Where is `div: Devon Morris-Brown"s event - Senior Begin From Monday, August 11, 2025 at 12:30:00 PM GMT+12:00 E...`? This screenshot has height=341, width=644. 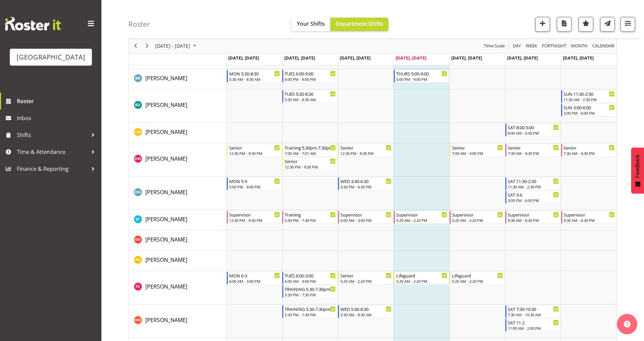 div: Devon Morris-Brown"s event - Senior Begin From Monday, August 11, 2025 at 12:30:00 PM GMT+12:00 E... is located at coordinates (254, 150).